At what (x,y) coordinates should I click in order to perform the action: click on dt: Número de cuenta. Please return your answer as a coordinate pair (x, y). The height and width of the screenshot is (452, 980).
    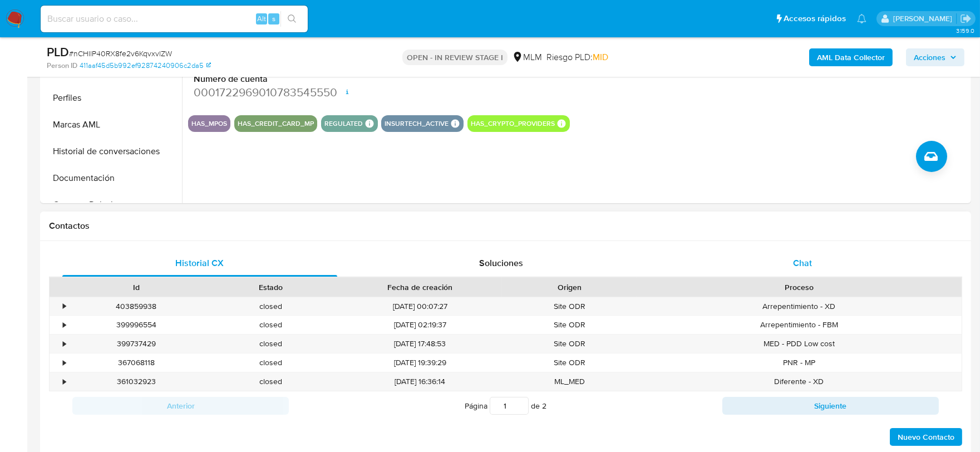
    Looking at the image, I should click on (286, 79).